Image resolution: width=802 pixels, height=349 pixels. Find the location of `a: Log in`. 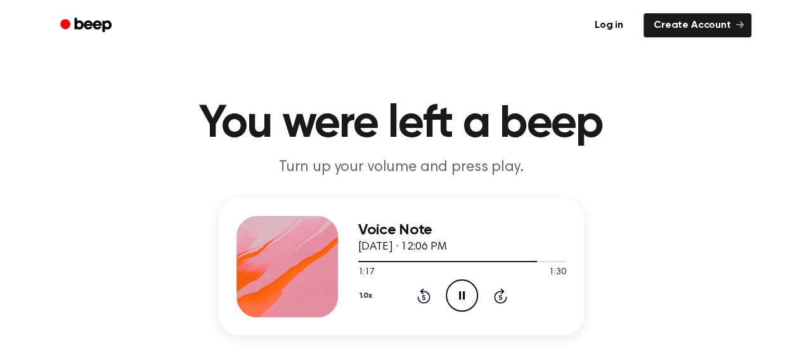

a: Log in is located at coordinates (609, 25).